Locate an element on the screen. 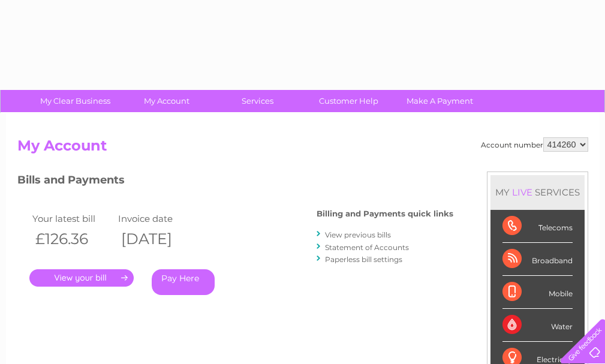  div: MY SERVICES is located at coordinates (537, 192).